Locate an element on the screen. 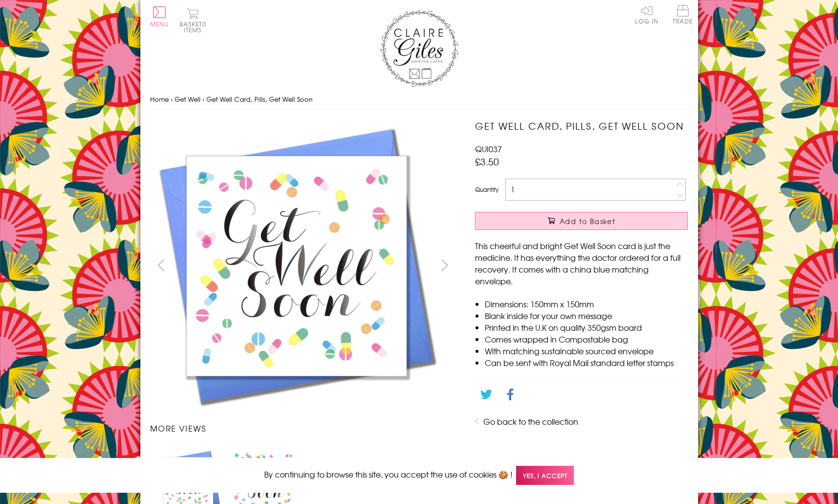  span: 0 items is located at coordinates (195, 27).